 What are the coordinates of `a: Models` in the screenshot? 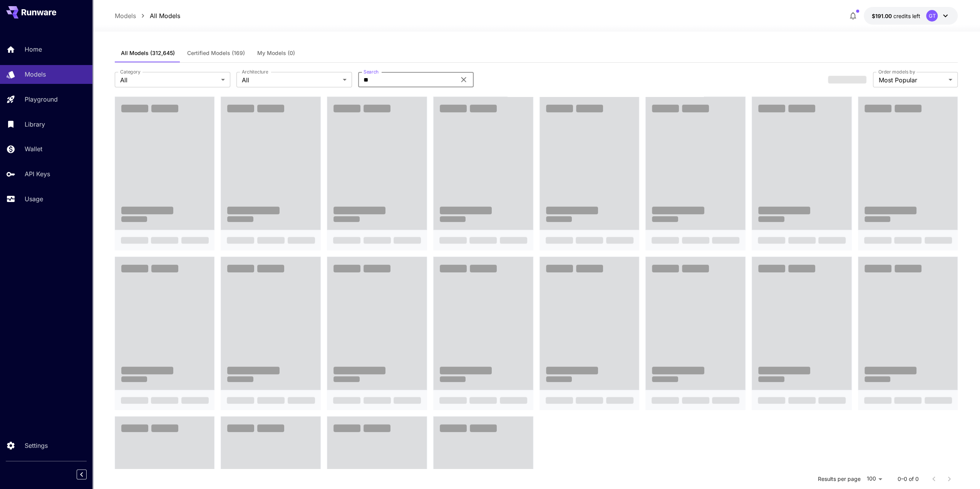 It's located at (125, 16).